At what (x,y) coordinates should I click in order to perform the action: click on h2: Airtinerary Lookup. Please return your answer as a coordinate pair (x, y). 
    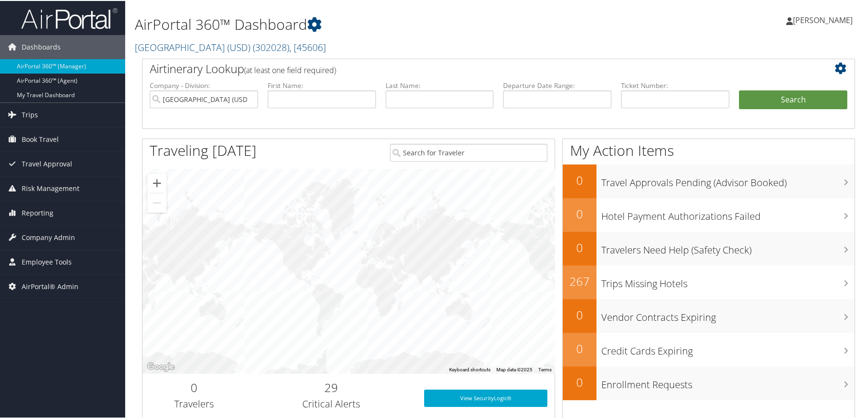
    Looking at the image, I should click on (469, 68).